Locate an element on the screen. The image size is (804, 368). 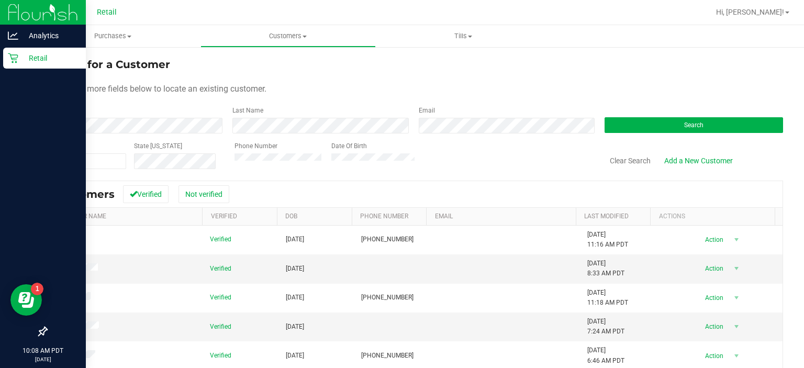
p: Analytics is located at coordinates (50, 36).